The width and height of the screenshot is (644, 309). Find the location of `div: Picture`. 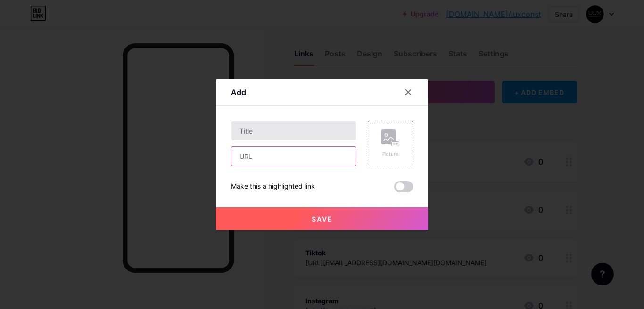

div: Picture is located at coordinates (390, 154).